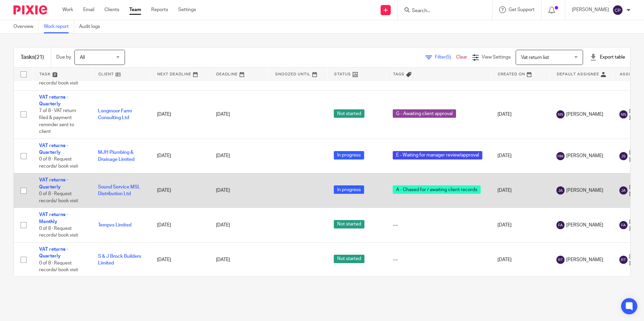 This screenshot has width=644, height=321. I want to click on a: Sound Service MSL Distribution Ltd, so click(119, 191).